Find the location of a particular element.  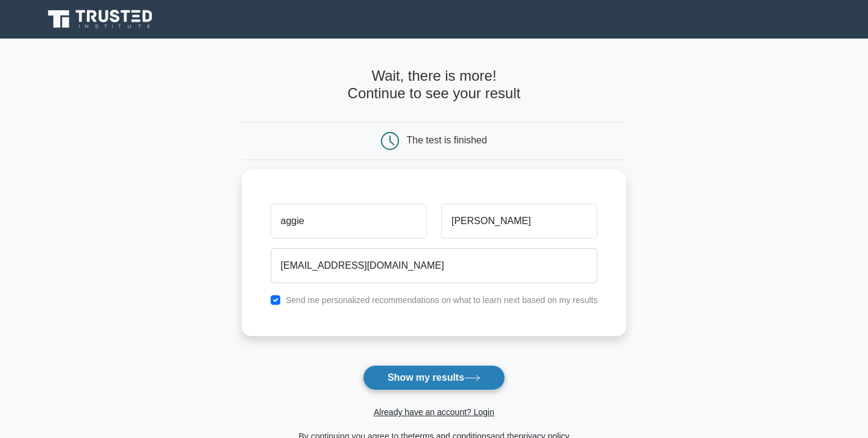

input: Email is located at coordinates (434, 266).